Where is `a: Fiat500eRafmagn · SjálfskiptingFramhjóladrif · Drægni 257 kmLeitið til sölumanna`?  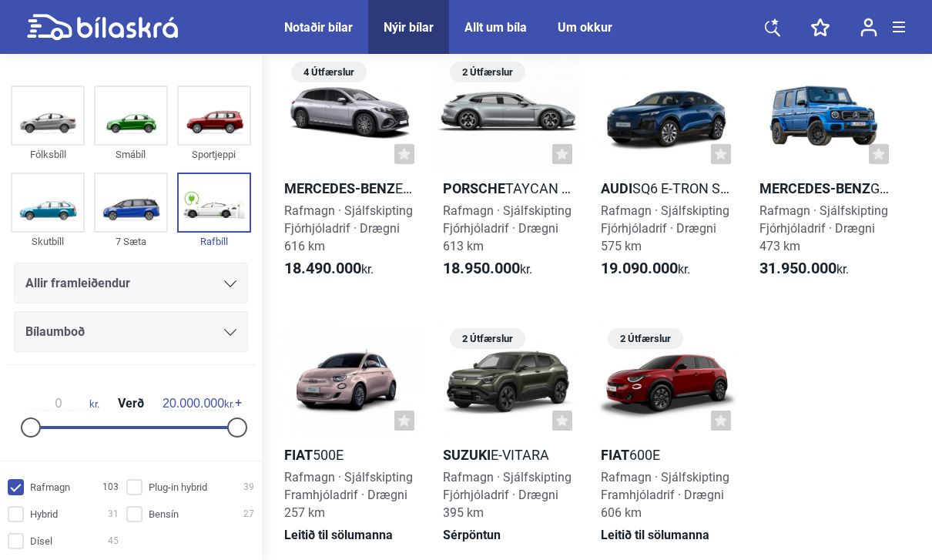
a: Fiat500eRafmagn · SjálfskiptingFramhjóladrif · Drægni 257 kmLeitið til sölumanna is located at coordinates (350, 439).